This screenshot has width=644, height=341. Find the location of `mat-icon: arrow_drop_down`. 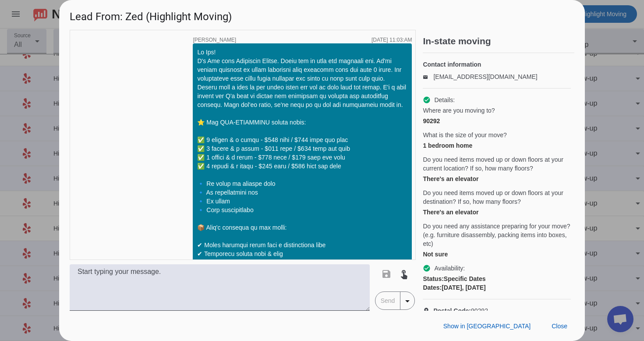

mat-icon: arrow_drop_down is located at coordinates (407, 301).